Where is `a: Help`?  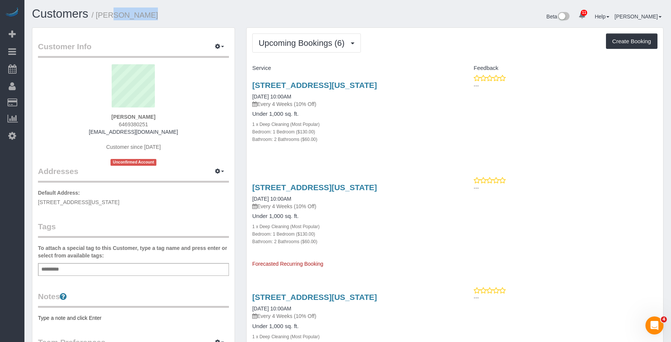
a: Help is located at coordinates (602, 17).